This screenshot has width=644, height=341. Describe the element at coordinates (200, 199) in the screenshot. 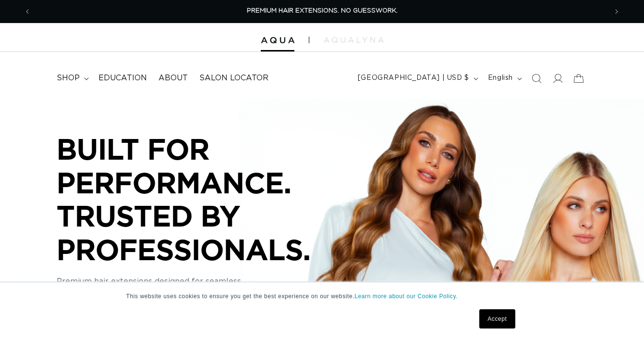

I see `p: BUILT FOR PERFORMANCE. TRUSTED BY PROFESSIONALS.` at that location.